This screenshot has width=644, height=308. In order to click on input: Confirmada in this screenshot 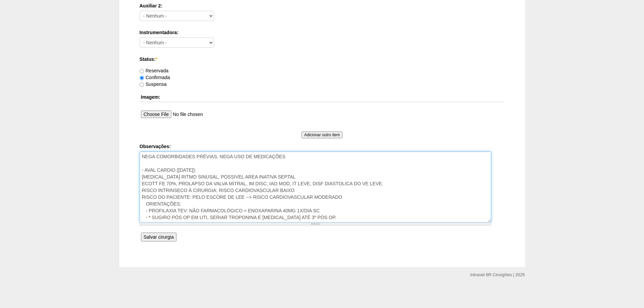, I will do `click(142, 78)`.